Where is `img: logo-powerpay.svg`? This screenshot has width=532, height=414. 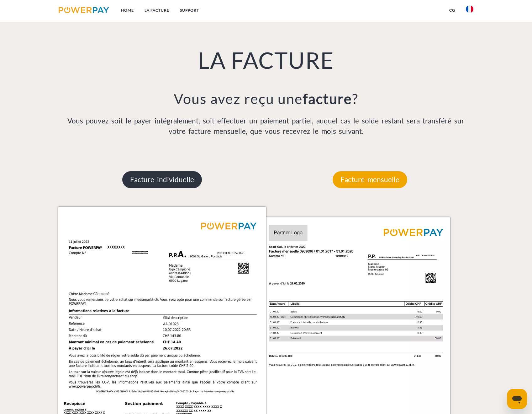
img: logo-powerpay.svg is located at coordinates (83, 10).